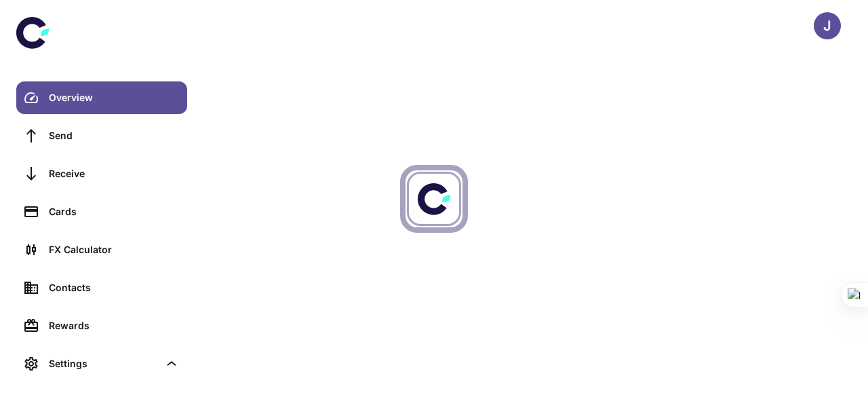  I want to click on div: Receive, so click(114, 173).